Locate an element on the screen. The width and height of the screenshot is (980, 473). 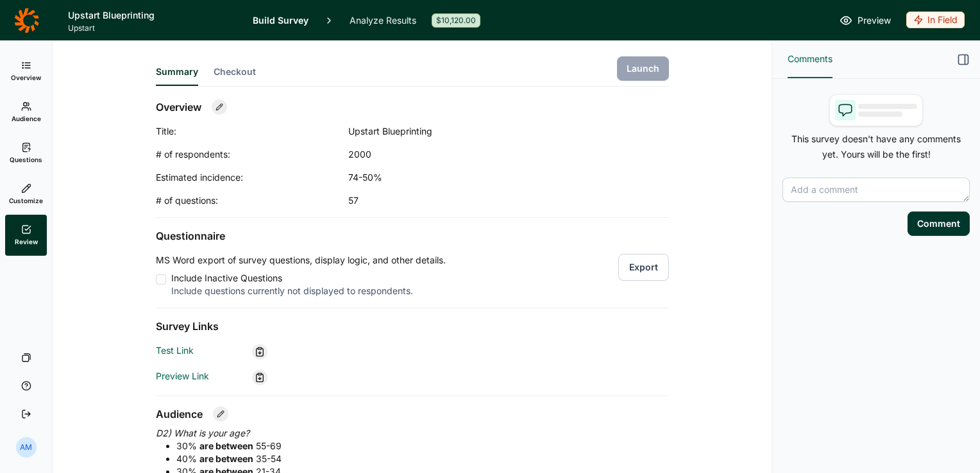
div: AM is located at coordinates (27, 447).